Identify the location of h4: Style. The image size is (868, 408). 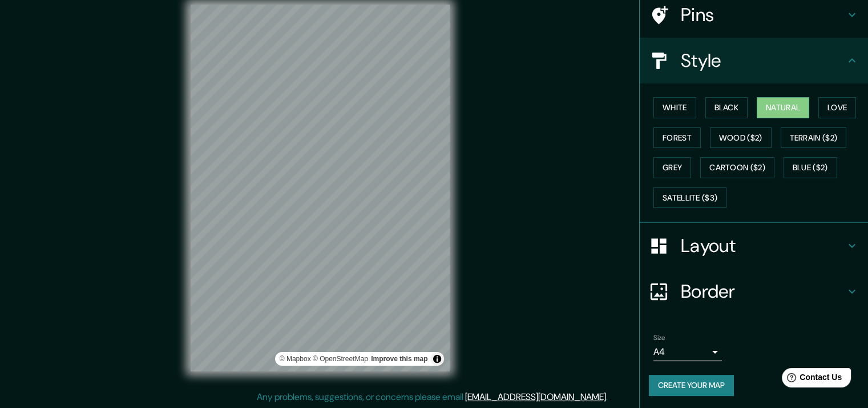
(763, 60).